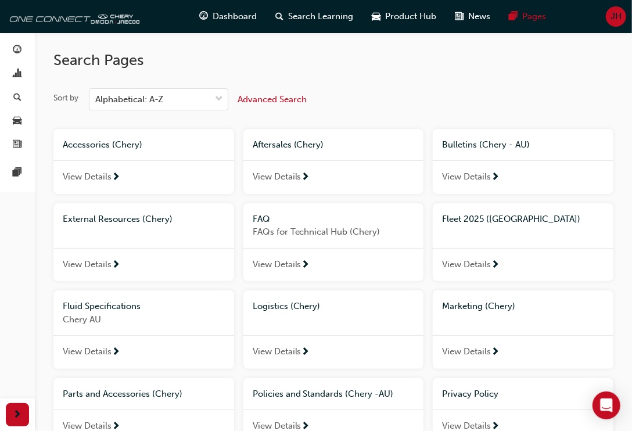 The height and width of the screenshot is (431, 632). What do you see at coordinates (606, 405) in the screenshot?
I see `div: Open Intercom Messenger` at bounding box center [606, 405].